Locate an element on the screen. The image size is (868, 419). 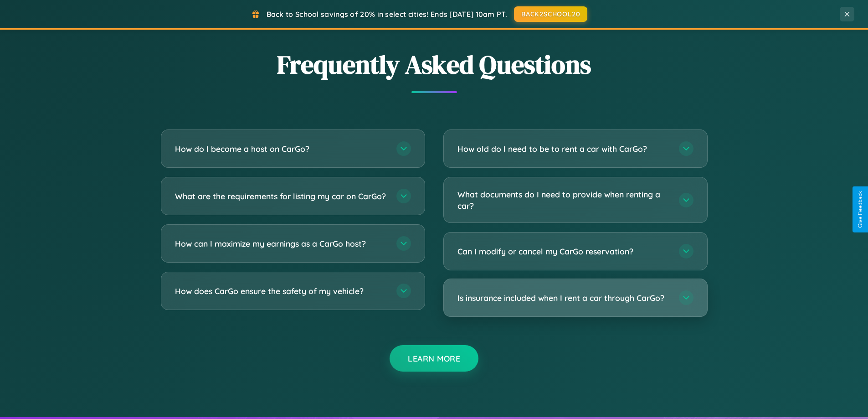
h3: What documents do I need to provide when renting a car? is located at coordinates (563, 200).